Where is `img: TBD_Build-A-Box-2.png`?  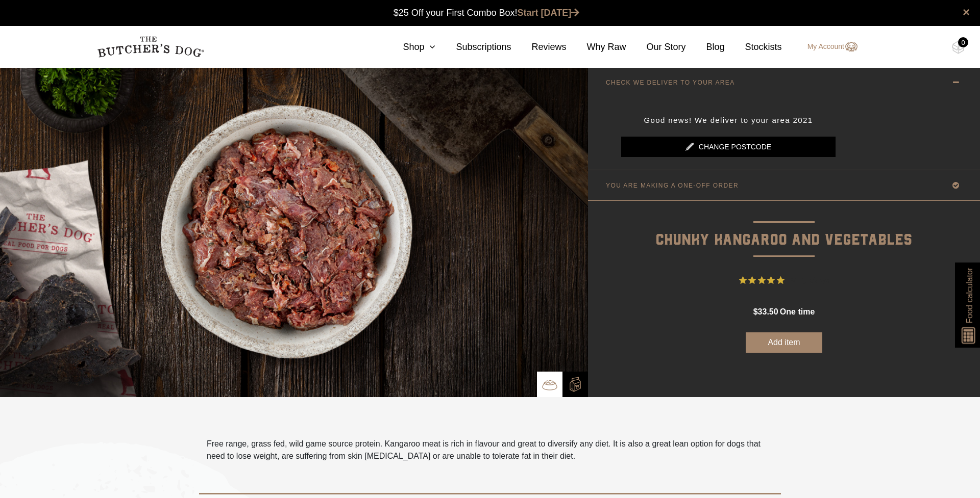 img: TBD_Build-A-Box-2.png is located at coordinates (575, 385).